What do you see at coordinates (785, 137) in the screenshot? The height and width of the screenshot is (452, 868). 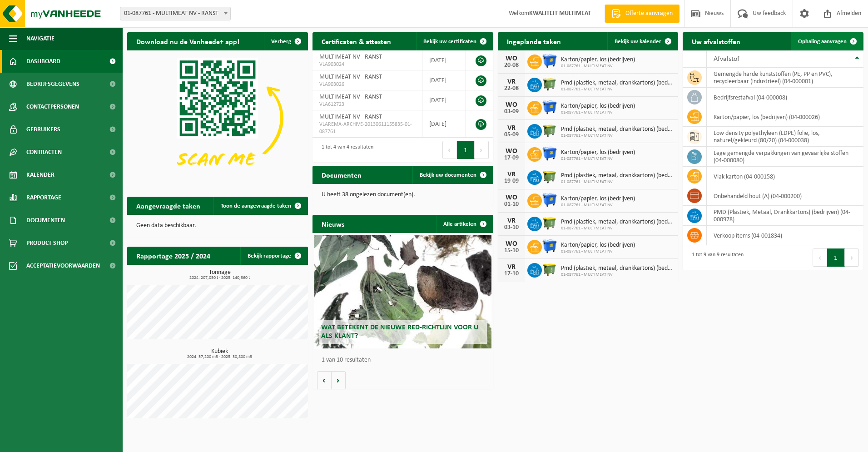 I see `td: low density polyethyleen (LDPE) folie, los, naturel/gekleurd (80/20) (04-000038)` at bounding box center [785, 137].